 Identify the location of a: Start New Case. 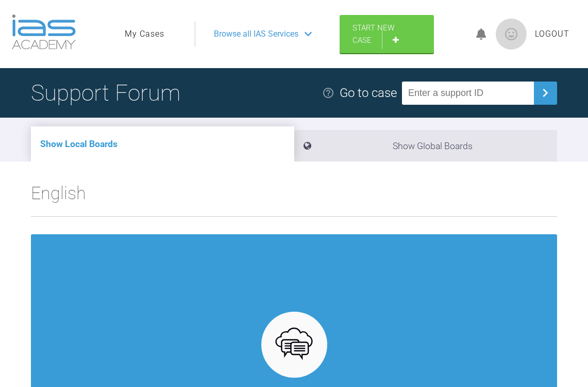
(387, 34).